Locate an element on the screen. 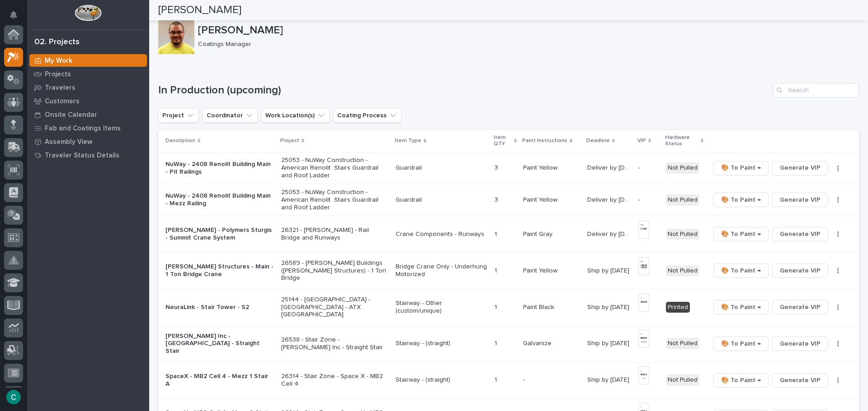  div: Search is located at coordinates (816, 90).